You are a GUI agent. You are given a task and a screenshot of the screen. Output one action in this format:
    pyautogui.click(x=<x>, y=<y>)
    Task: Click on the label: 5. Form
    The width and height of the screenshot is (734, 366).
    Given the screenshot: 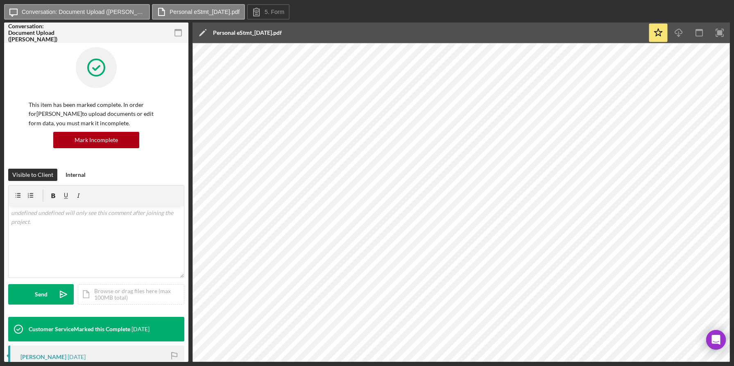 What is the action you would take?
    pyautogui.click(x=274, y=12)
    